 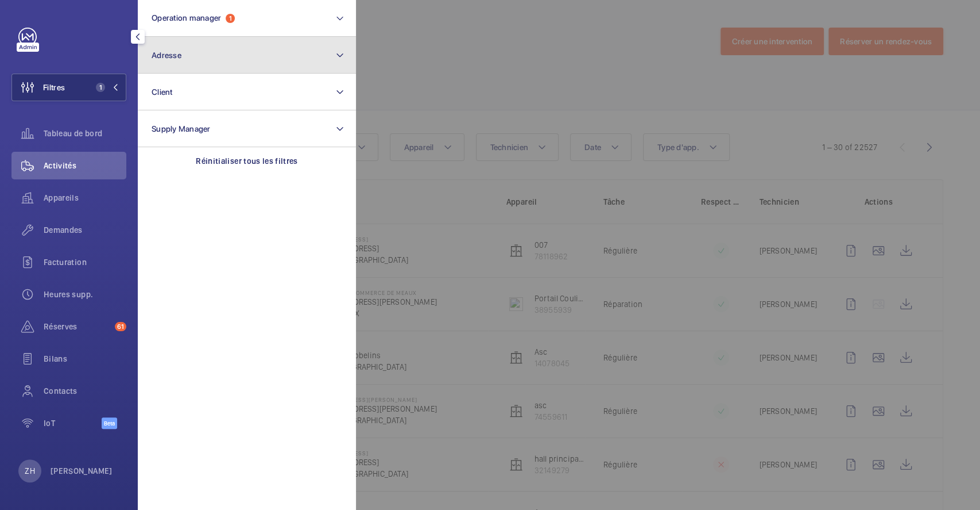 What do you see at coordinates (29, 471) in the screenshot?
I see `p: ZH` at bounding box center [29, 471].